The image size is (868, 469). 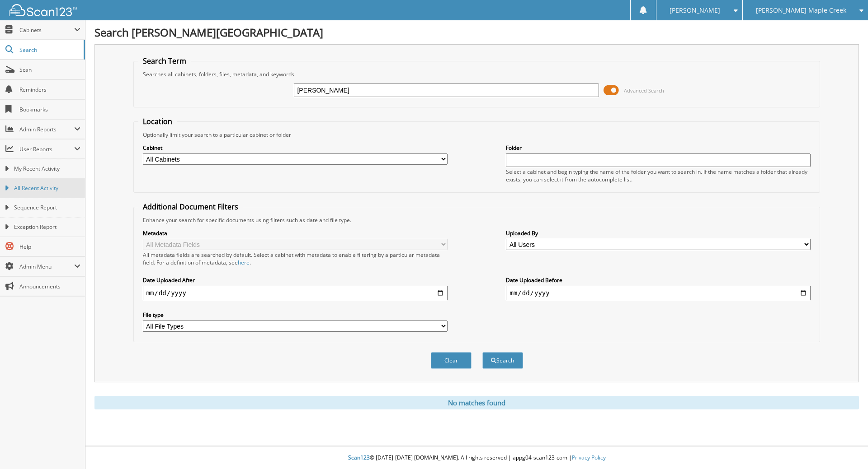 I want to click on span: Help, so click(x=50, y=246).